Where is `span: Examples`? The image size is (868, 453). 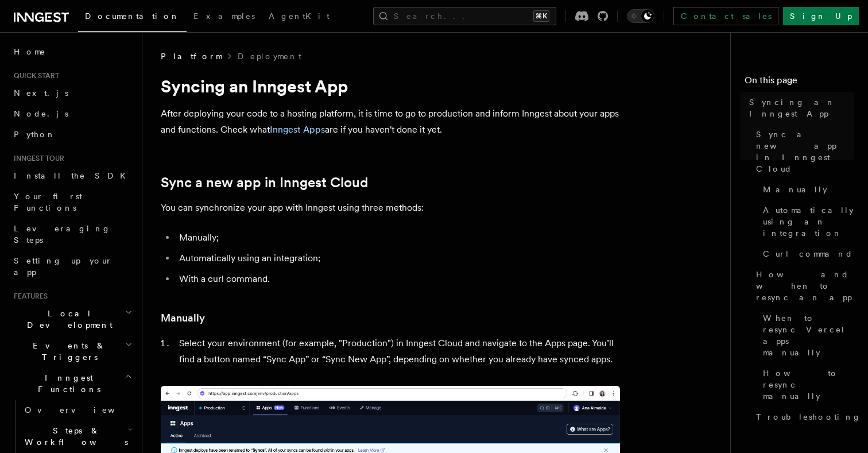
span: Examples is located at coordinates (224, 16).